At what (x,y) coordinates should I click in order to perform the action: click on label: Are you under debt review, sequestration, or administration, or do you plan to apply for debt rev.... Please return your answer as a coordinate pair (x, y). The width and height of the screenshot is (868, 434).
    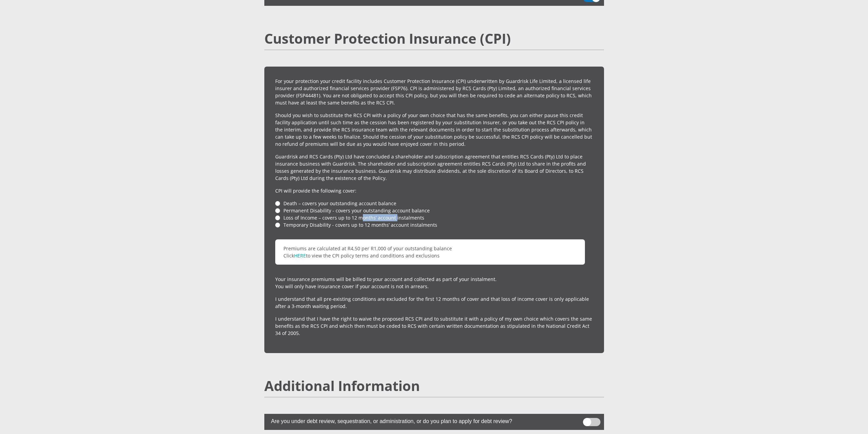
    Looking at the image, I should click on (418, 420).